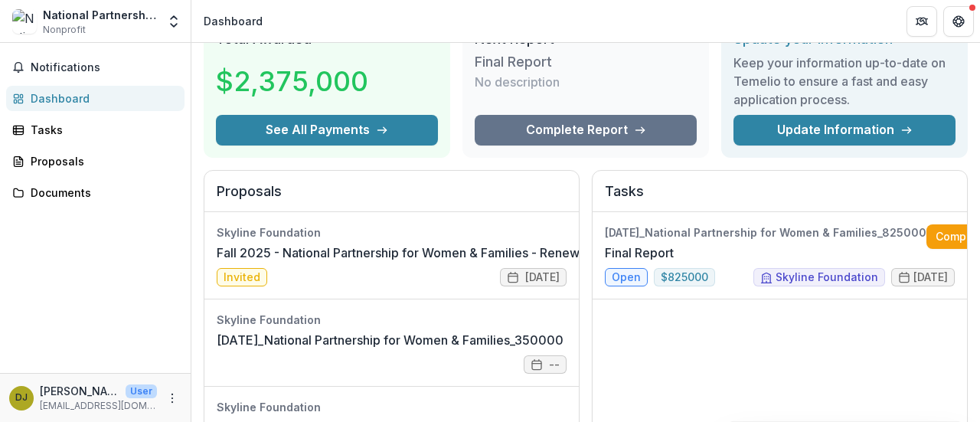 The width and height of the screenshot is (980, 422). I want to click on button: See All Payments, so click(326, 131).